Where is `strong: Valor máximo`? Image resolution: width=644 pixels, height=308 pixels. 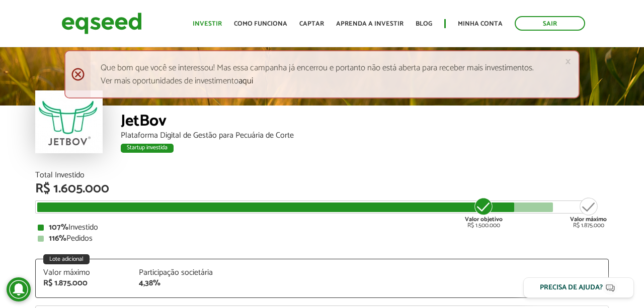
strong: Valor máximo is located at coordinates (588, 219).